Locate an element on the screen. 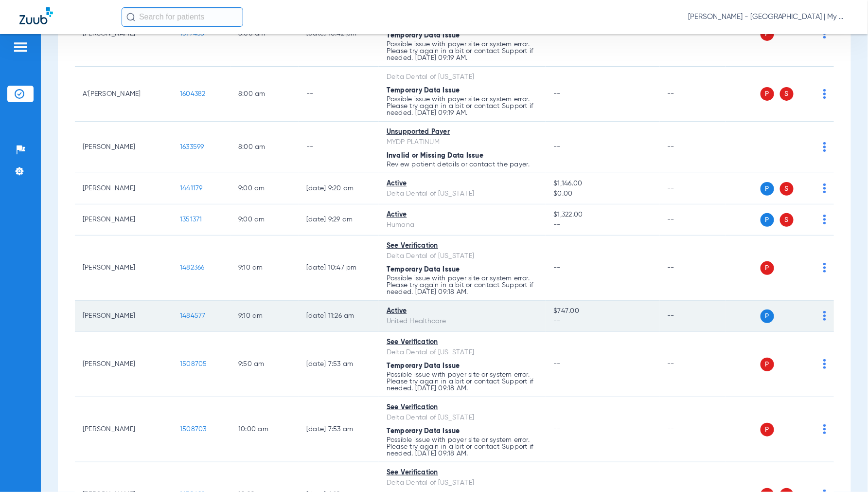 Image resolution: width=868 pixels, height=492 pixels. td: 9:50 AM is located at coordinates (265, 365).